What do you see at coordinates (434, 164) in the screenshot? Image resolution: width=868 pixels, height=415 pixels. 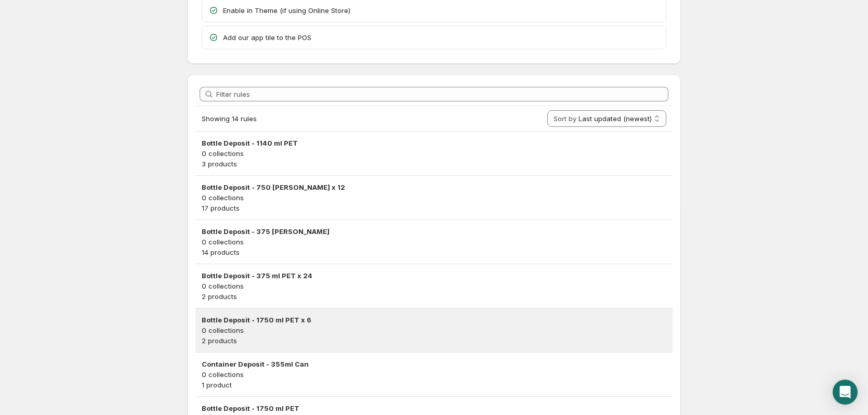 I see `p: 3 products` at bounding box center [434, 164].